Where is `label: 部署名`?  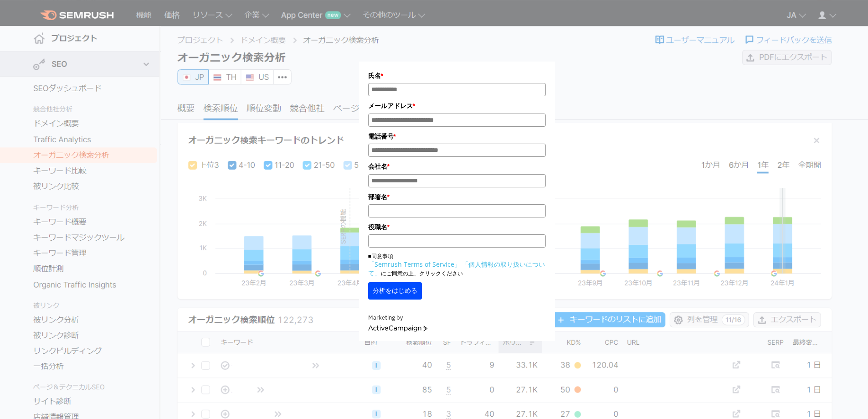
label: 部署名 is located at coordinates (457, 197).